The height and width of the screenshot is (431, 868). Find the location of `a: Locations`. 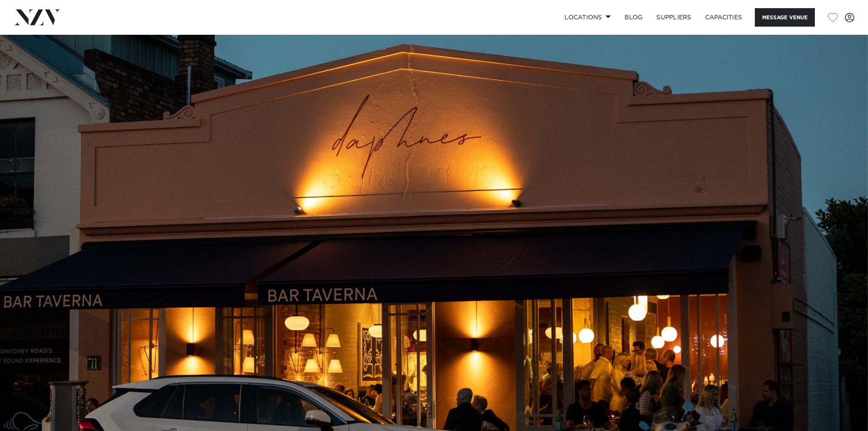

a: Locations is located at coordinates (588, 17).